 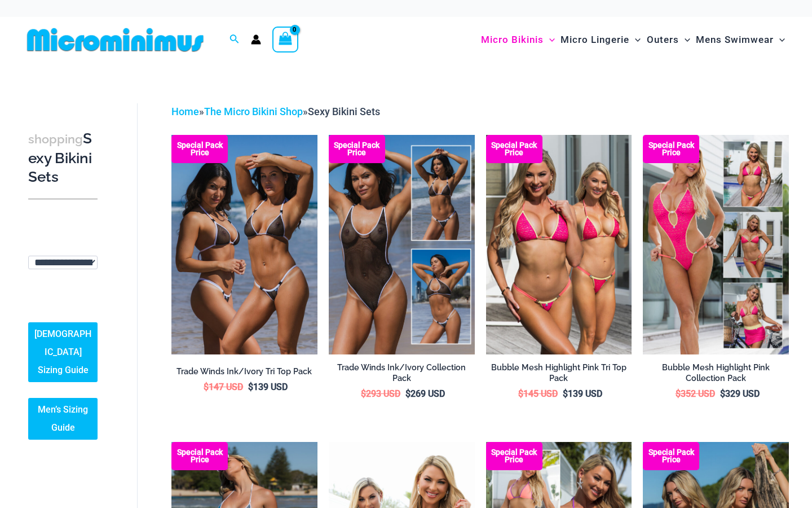 I want to click on nav: Site Navigation, so click(x=633, y=40).